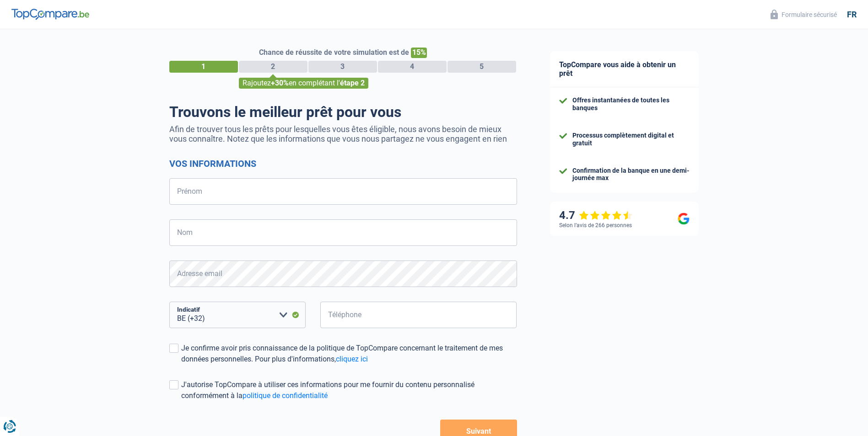  What do you see at coordinates (631, 139) in the screenshot?
I see `div: Processus complètement digital et gratuit` at bounding box center [631, 139].